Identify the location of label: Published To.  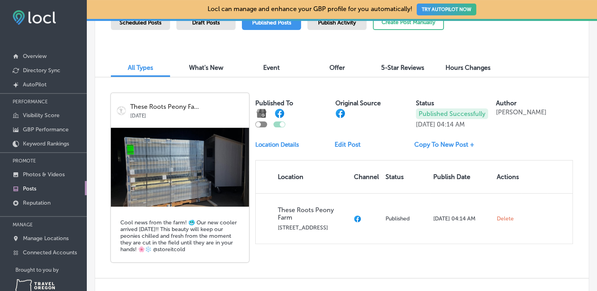
(274, 103).